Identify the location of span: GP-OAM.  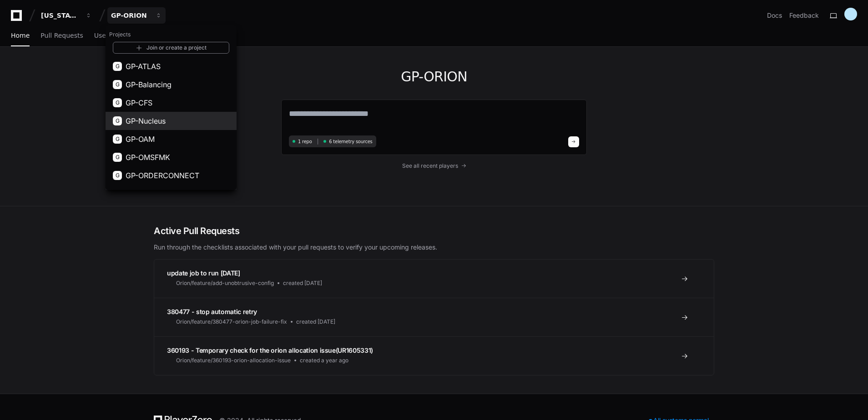
(140, 139).